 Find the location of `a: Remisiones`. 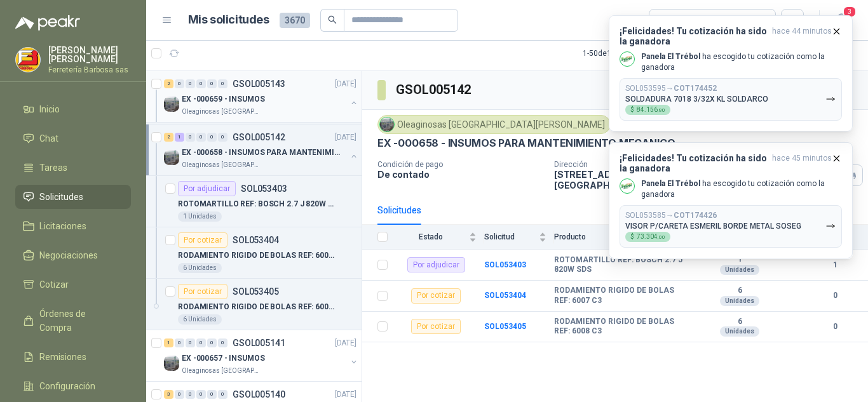

a: Remisiones is located at coordinates (73, 357).